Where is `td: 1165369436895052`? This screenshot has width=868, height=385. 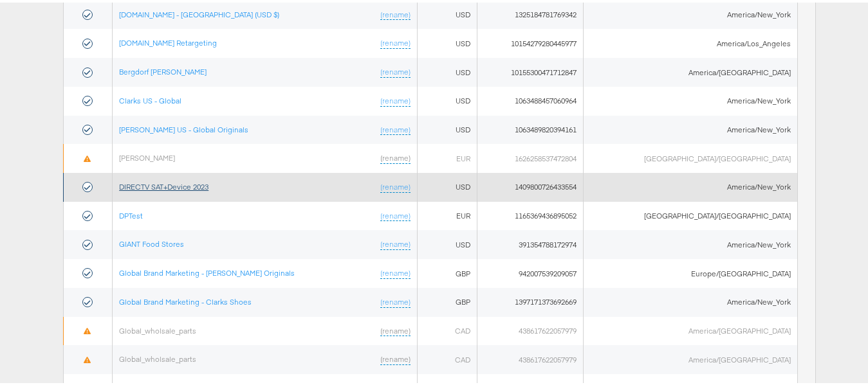 td: 1165369436895052 is located at coordinates (530, 214).